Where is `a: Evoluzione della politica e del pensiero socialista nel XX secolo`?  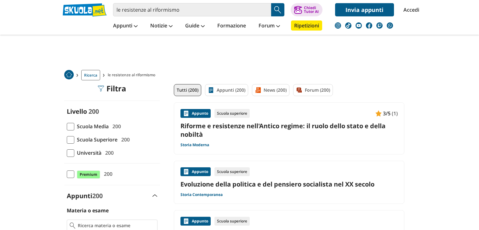 a: Evoluzione della politica e del pensiero socialista nel XX secolo is located at coordinates (289, 184).